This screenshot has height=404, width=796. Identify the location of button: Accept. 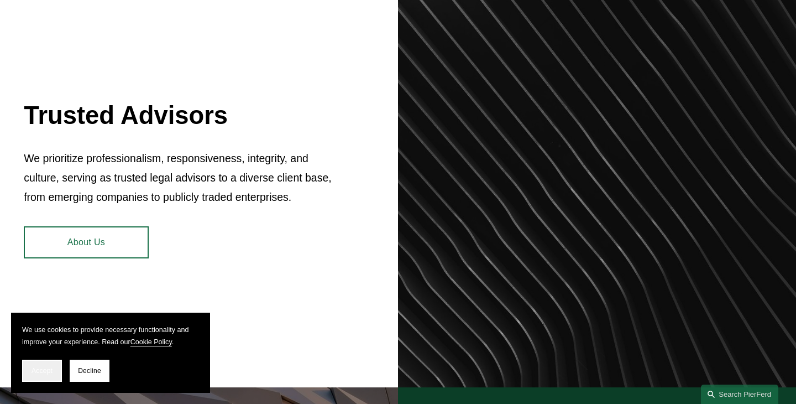
(42, 371).